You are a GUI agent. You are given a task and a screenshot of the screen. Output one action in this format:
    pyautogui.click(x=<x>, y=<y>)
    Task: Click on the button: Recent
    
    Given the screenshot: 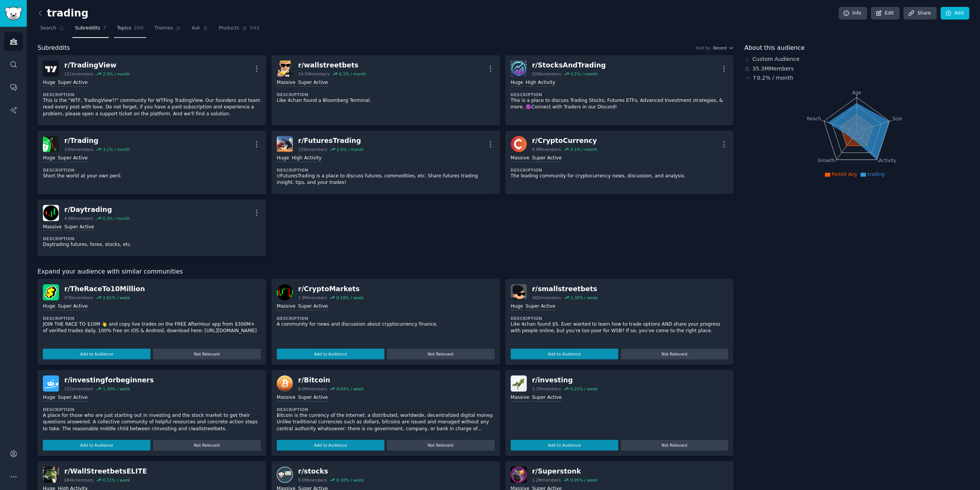 What is the action you would take?
    pyautogui.click(x=724, y=48)
    